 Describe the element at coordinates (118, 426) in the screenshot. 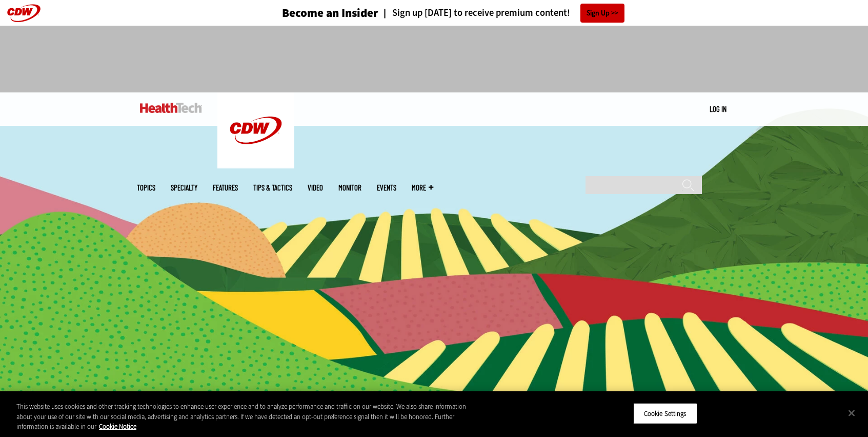

I see `a: More information about your privacy` at that location.